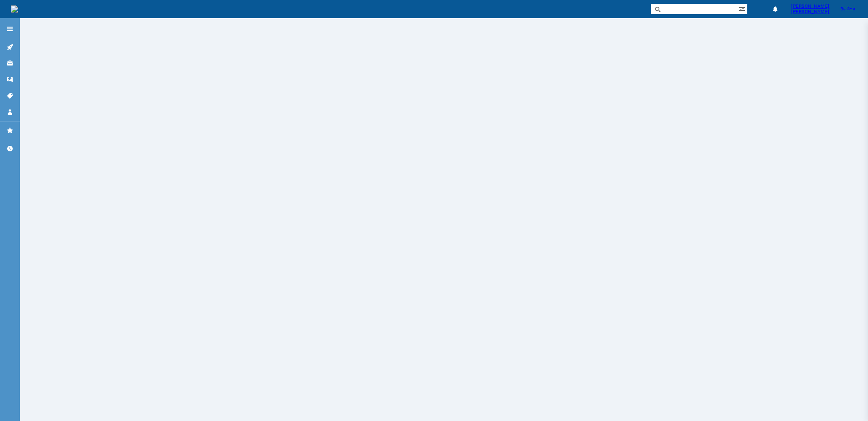 The height and width of the screenshot is (421, 868). I want to click on a: Теги, so click(10, 96).